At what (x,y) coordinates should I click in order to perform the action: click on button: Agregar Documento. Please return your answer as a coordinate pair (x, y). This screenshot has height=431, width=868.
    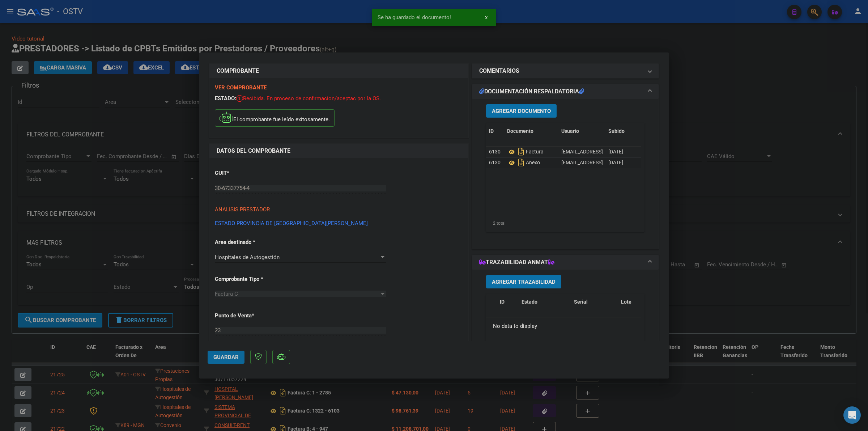
    Looking at the image, I should click on (521, 111).